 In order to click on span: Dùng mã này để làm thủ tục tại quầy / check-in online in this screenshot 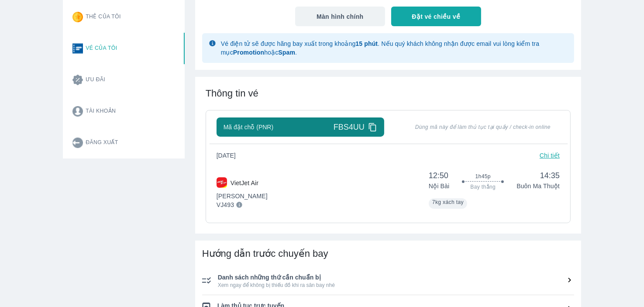, I will do `click(483, 127)`.